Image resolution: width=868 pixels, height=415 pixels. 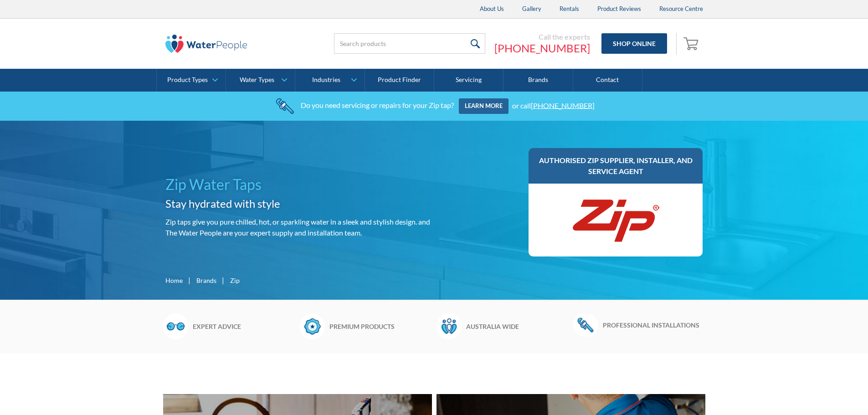 I want to click on img: Glasses, so click(x=175, y=326).